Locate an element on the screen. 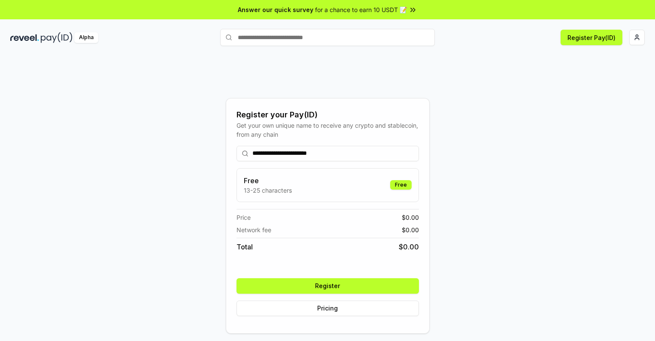  div: Alpha is located at coordinates (86, 37).